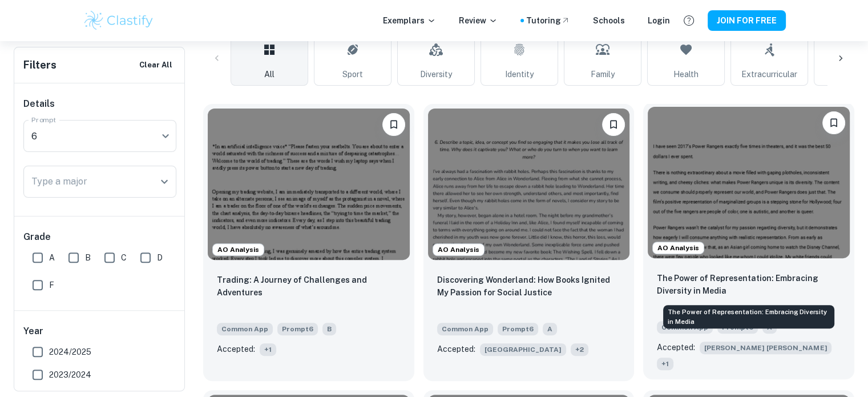 This screenshot has height=397, width=868. What do you see at coordinates (100, 237) in the screenshot?
I see `h6: Grade` at bounding box center [100, 237].